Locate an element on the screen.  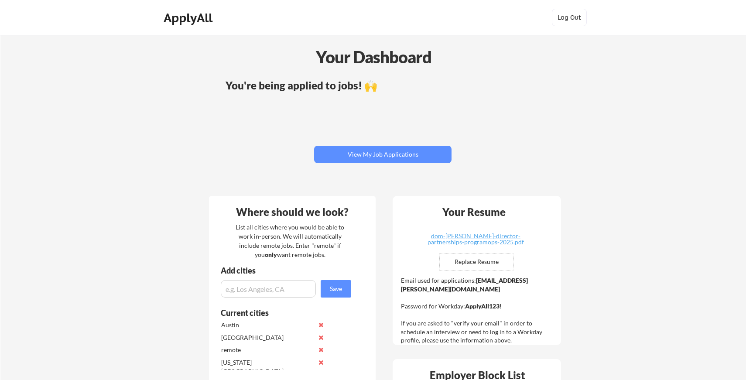
div: You're being applied to jobs! 🙌 is located at coordinates (382, 85).